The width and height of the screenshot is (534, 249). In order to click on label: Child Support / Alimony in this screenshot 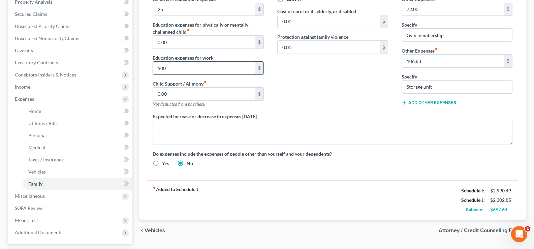, I will do `click(179, 83)`.